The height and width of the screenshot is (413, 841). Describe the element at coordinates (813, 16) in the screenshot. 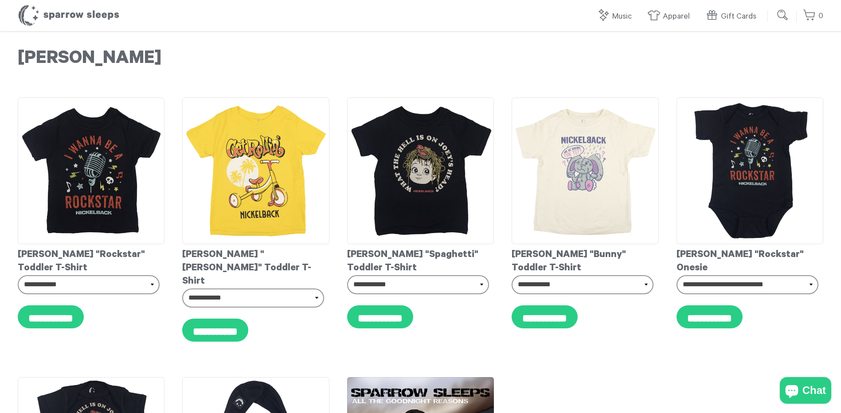

I see `a: 0` at that location.